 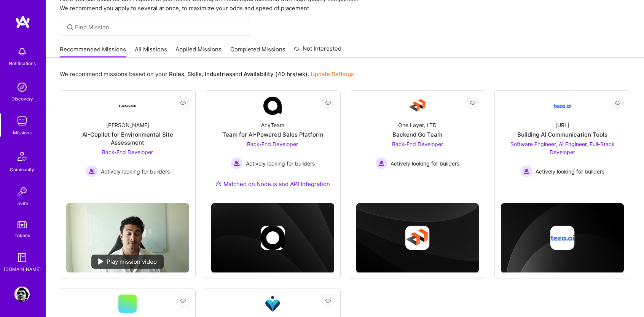 What do you see at coordinates (272, 147) in the screenshot?
I see `a: Company LogoAnyTeamTeam for AI-Powered Sales PlatformBack-End Developer Actively looking for buil...` at bounding box center [272, 147].